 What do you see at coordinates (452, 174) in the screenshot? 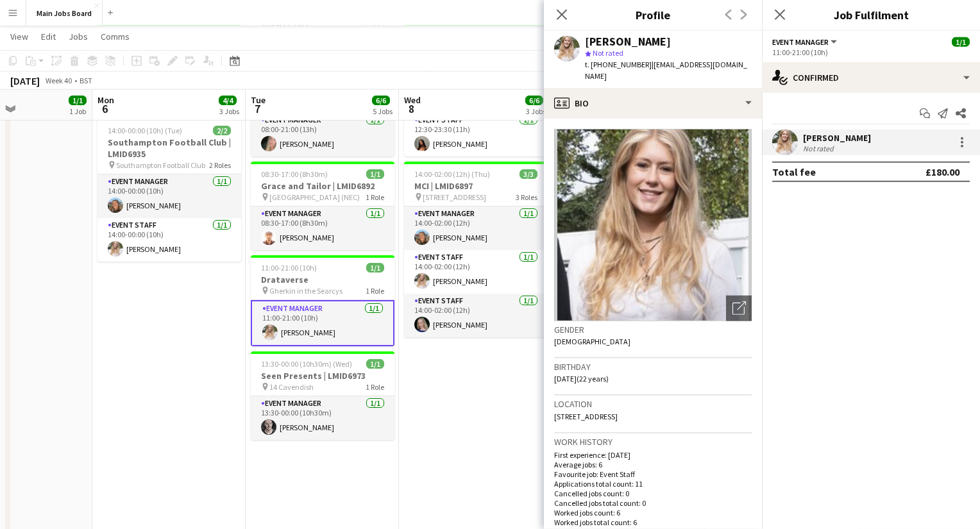
I see `span: 14:00-02:00 (12h) (Thu)` at bounding box center [452, 174].